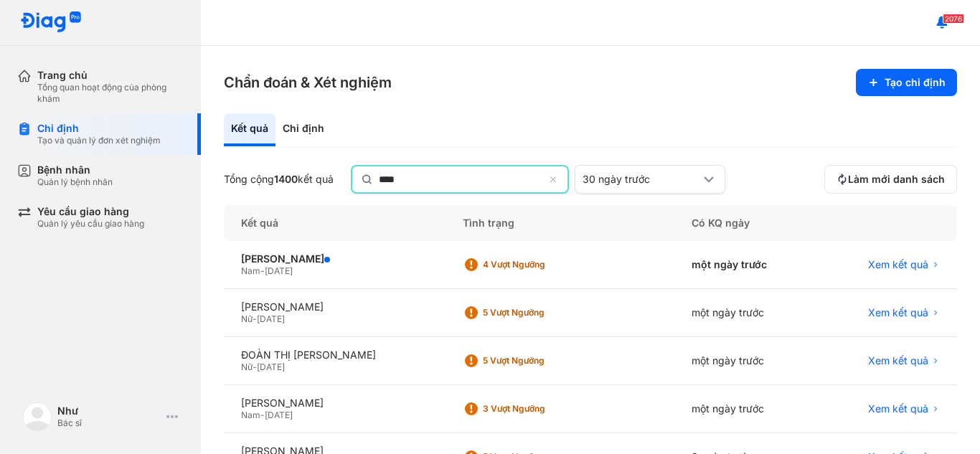 Image resolution: width=980 pixels, height=454 pixels. I want to click on div: 30 ngày trước, so click(641, 179).